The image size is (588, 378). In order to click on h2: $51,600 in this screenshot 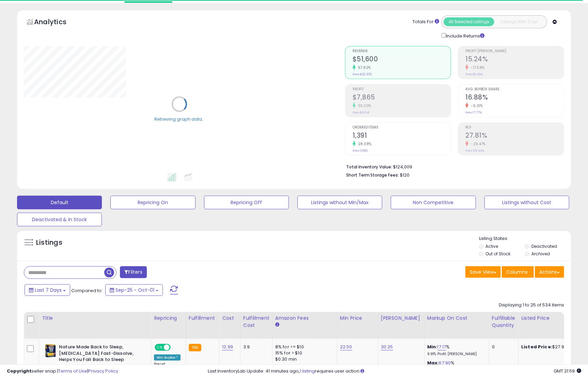, I will do `click(401, 60)`.